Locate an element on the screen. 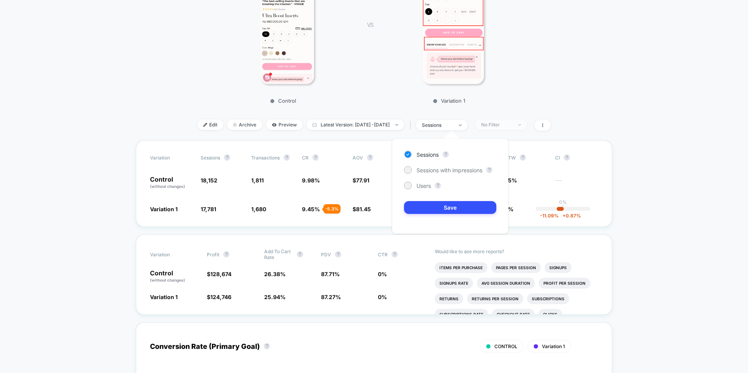 This screenshot has height=373, width=748. span: 1,680 is located at coordinates (259, 209).